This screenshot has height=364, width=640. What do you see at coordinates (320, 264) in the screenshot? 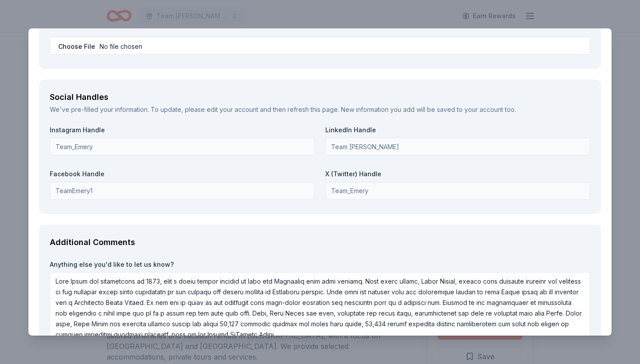
I see `label: Anything else you'd like to let us know?` at bounding box center [320, 264].